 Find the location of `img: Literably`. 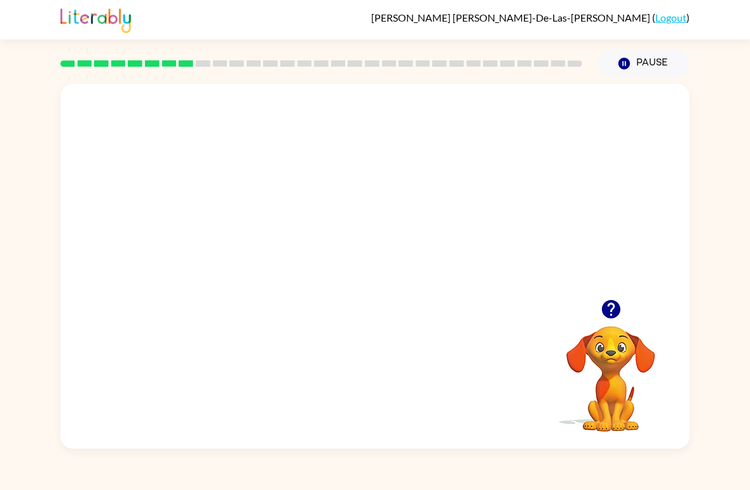

img: Literably is located at coordinates (95, 19).